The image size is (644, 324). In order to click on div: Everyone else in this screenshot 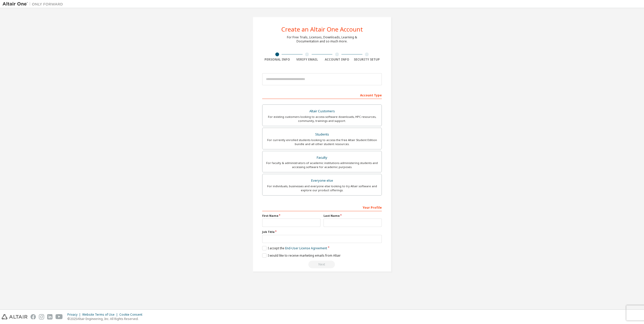, I will do `click(322, 181)`.